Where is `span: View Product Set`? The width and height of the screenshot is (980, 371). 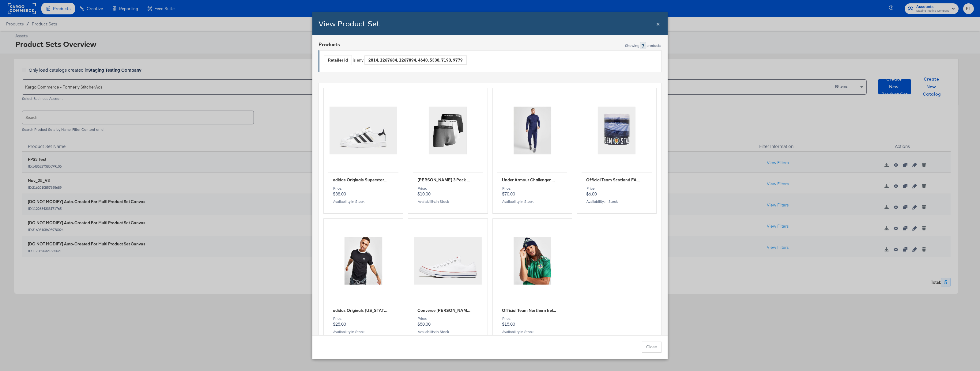
span: View Product Set is located at coordinates (349, 23).